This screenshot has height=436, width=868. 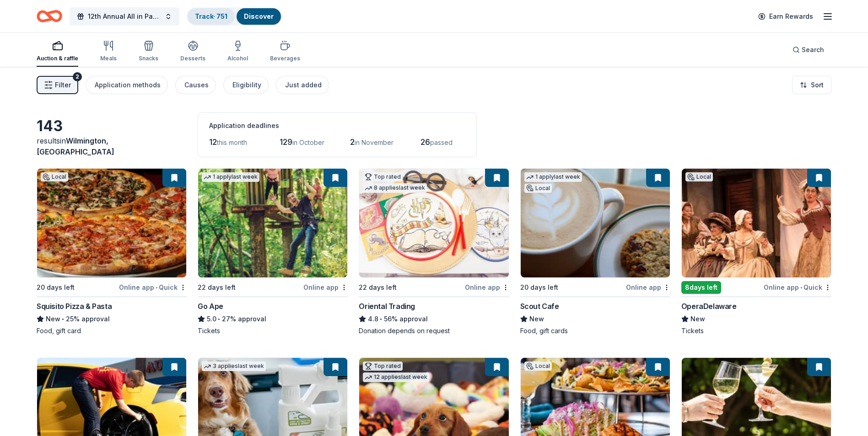 I want to click on div: 56% approval, so click(x=433, y=319).